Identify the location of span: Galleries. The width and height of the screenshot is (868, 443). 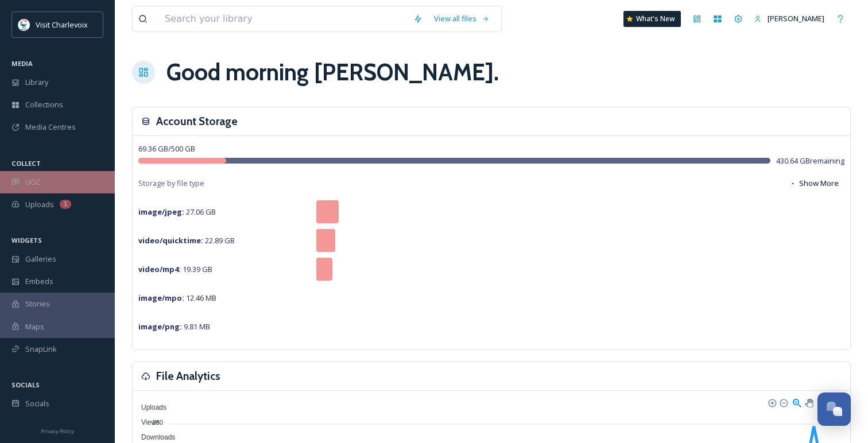
(41, 259).